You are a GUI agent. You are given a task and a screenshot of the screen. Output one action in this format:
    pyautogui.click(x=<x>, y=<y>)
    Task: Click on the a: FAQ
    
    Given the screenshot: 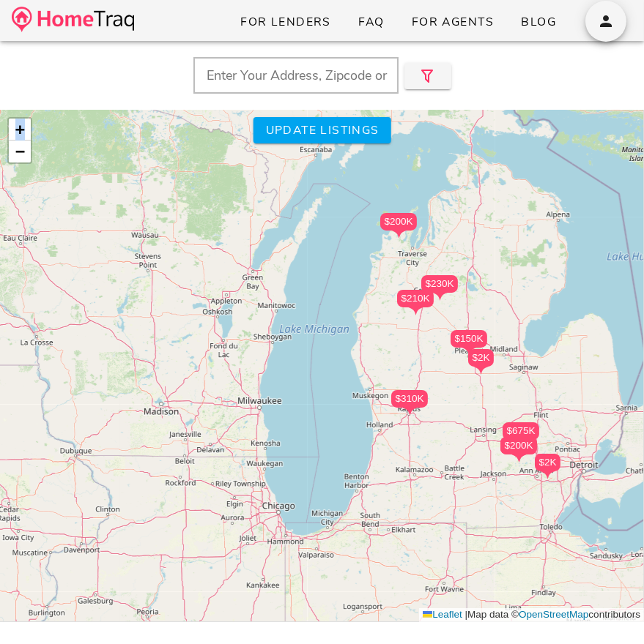 What is the action you would take?
    pyautogui.click(x=370, y=22)
    